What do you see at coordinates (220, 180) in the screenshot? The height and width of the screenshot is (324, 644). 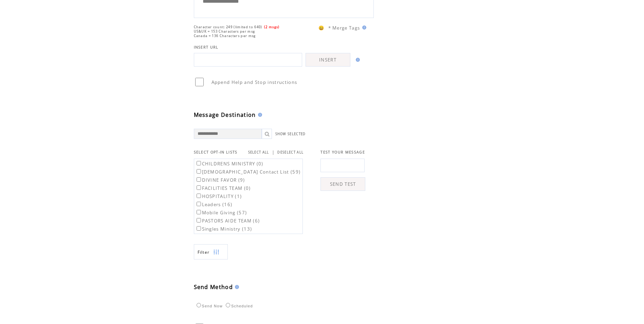 I see `label: DIVINE FAVOR (9)` at bounding box center [220, 180].